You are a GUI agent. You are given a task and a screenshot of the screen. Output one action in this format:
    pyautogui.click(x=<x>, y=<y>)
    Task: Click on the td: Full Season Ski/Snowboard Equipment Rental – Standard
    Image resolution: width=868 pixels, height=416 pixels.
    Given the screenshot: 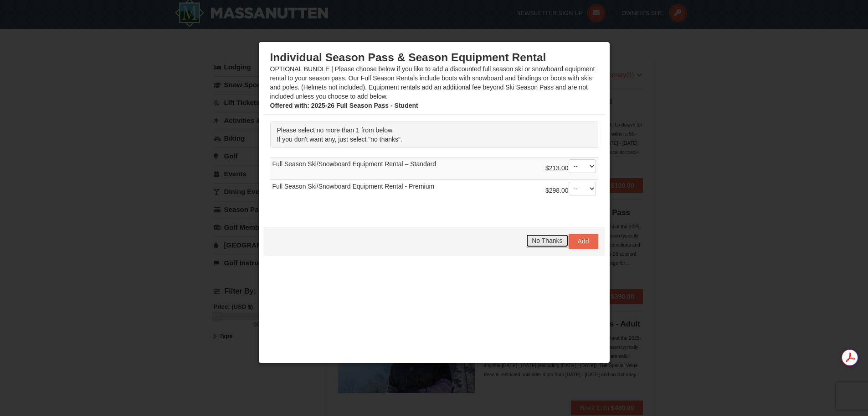 What is the action you would take?
    pyautogui.click(x=434, y=168)
    